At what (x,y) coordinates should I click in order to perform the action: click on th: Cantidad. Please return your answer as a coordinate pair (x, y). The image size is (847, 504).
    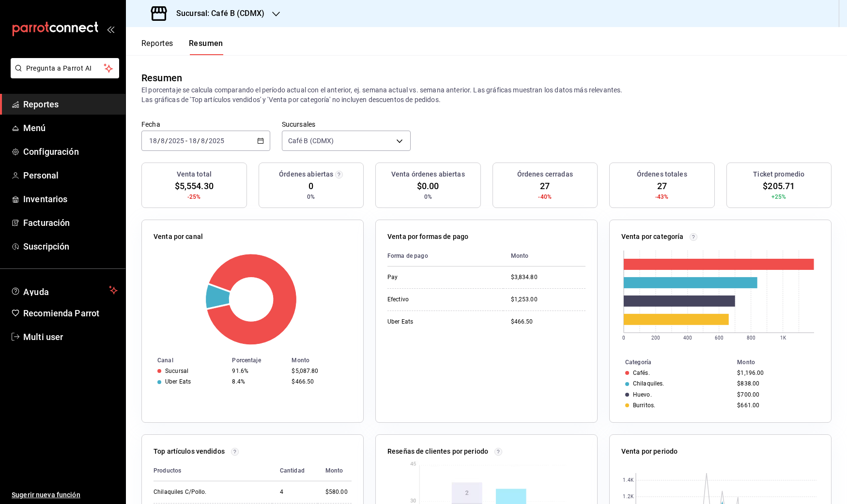
    Looking at the image, I should click on (295, 471).